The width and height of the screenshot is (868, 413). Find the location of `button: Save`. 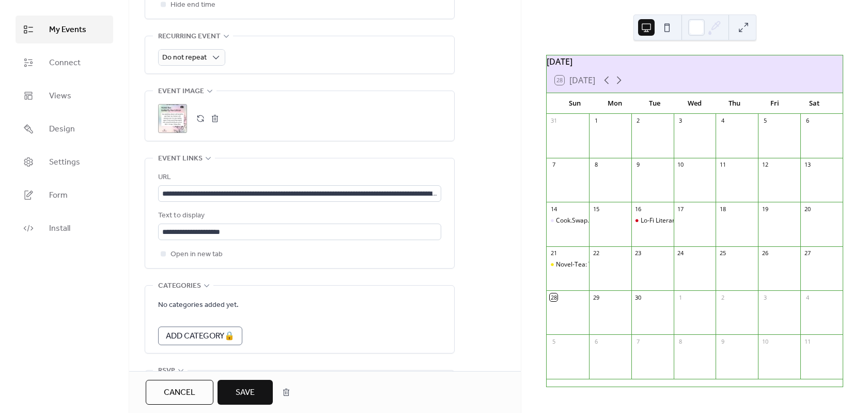

button: Save is located at coordinates (245, 392).